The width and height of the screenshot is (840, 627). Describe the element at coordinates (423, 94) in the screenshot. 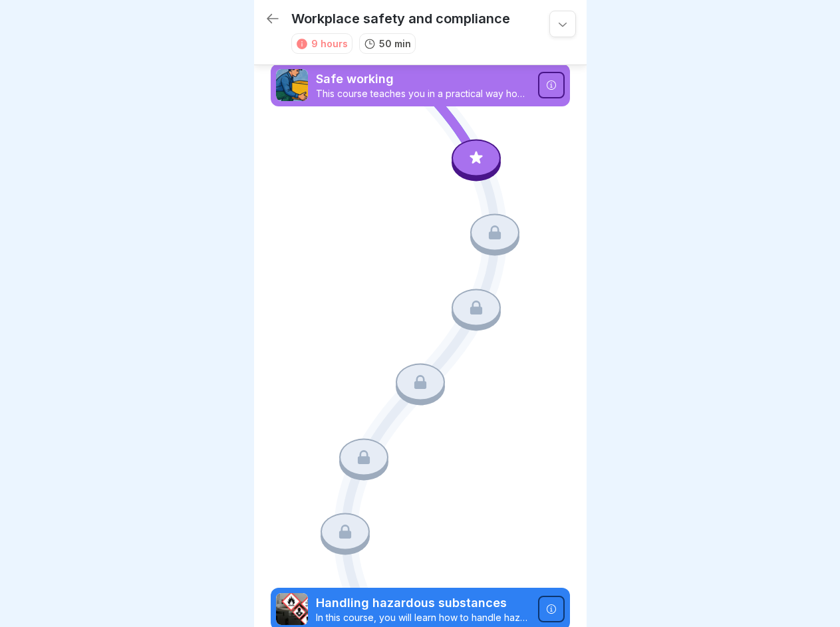

I see `p: This course teaches you in a practical way how to work ergonomically, recognise and avoid typical...` at that location.